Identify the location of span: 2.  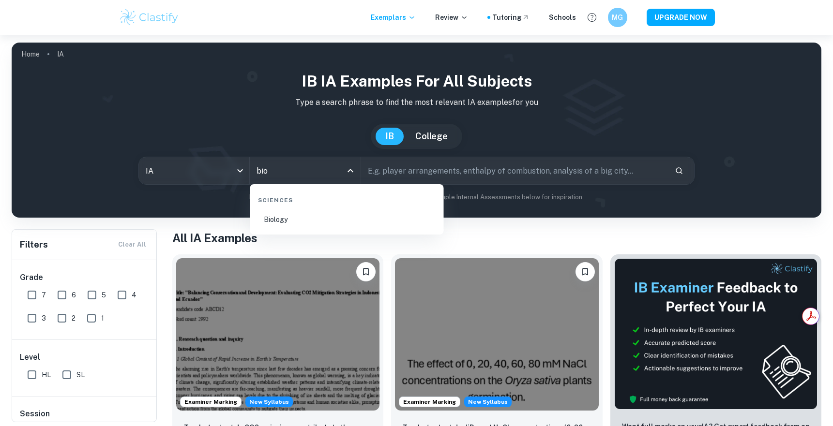
(74, 318).